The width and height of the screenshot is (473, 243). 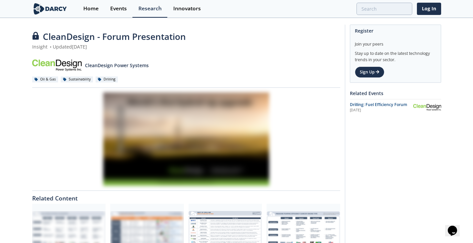 I want to click on div: Drilling, so click(x=107, y=79).